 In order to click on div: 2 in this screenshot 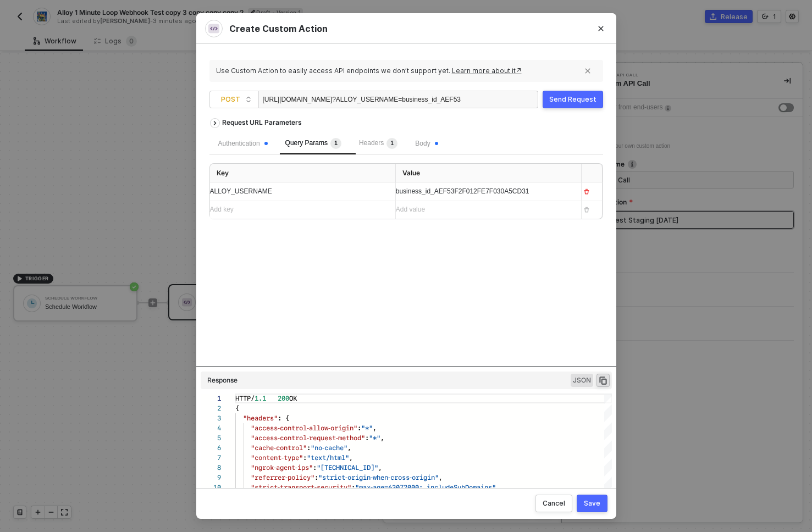, I will do `click(211, 408)`.